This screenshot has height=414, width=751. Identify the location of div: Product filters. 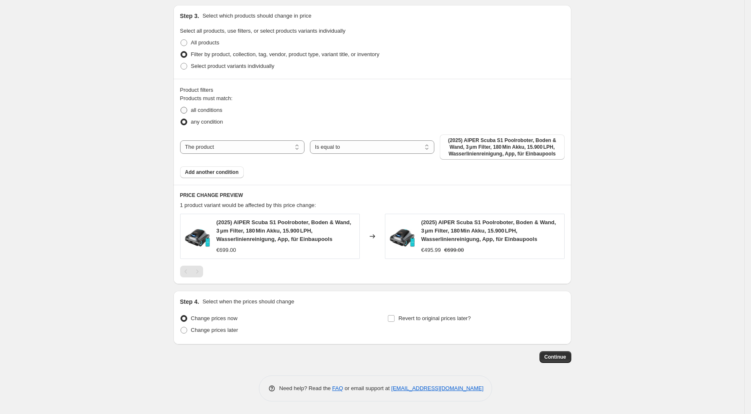
(373, 90).